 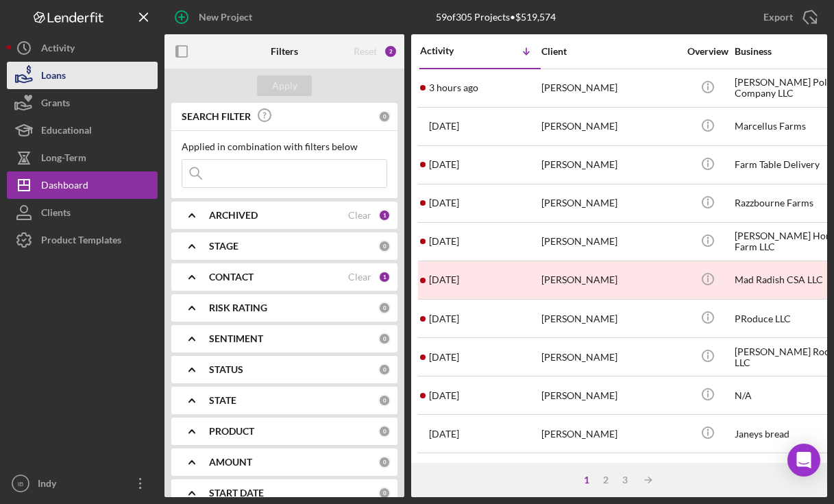 I want to click on a: Loans, so click(x=83, y=76).